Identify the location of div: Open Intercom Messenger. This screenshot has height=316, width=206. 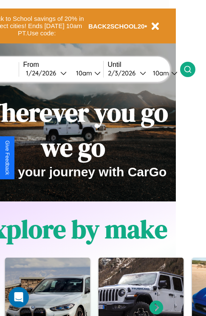
(19, 297).